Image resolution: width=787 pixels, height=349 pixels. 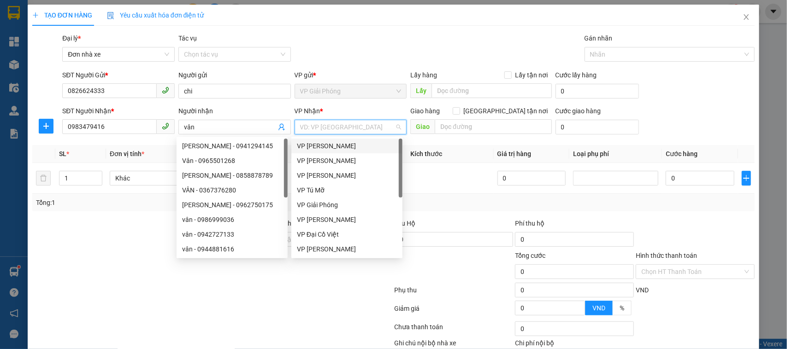 I want to click on button: Close, so click(x=746, y=18).